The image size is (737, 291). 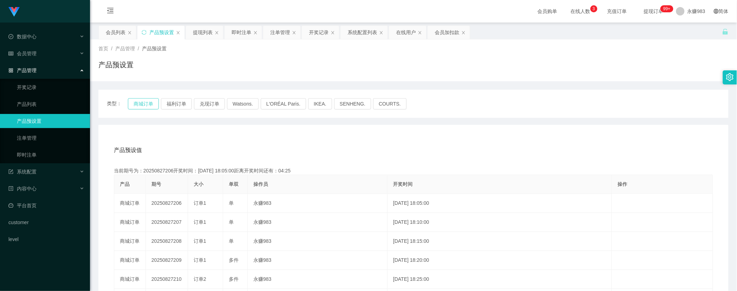 What do you see at coordinates (654, 11) in the screenshot?
I see `span: 提现订单` at bounding box center [654, 11].